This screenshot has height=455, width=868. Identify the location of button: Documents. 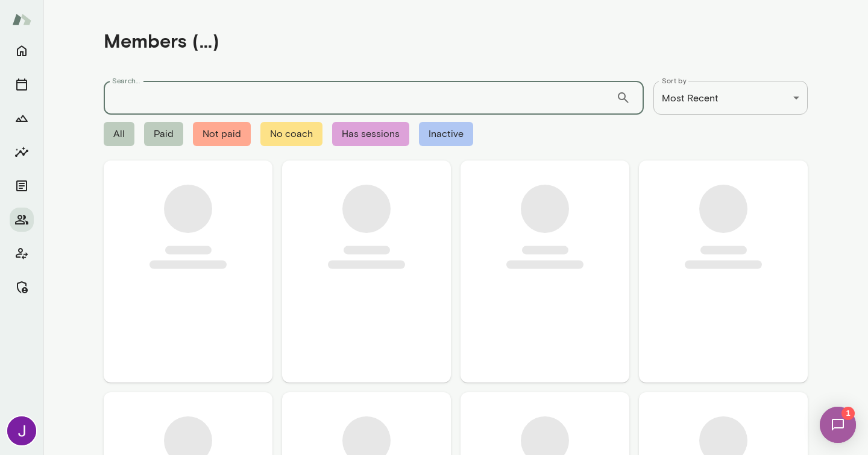
(22, 186).